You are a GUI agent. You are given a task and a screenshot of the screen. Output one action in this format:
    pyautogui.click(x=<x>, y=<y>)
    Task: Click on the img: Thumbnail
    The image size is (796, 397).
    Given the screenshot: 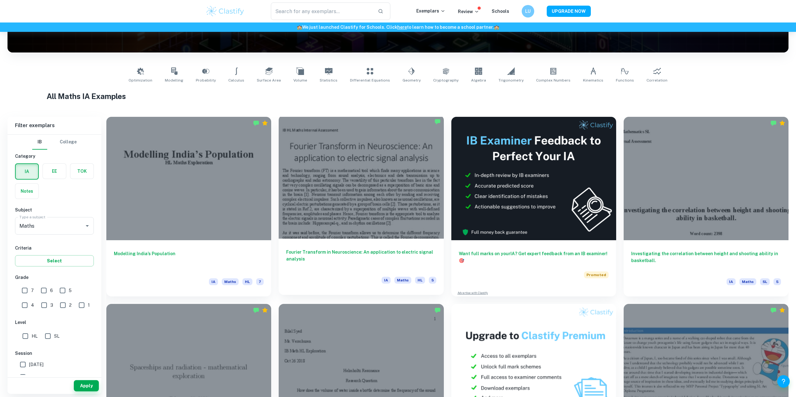 What is the action you would take?
    pyautogui.click(x=533, y=179)
    